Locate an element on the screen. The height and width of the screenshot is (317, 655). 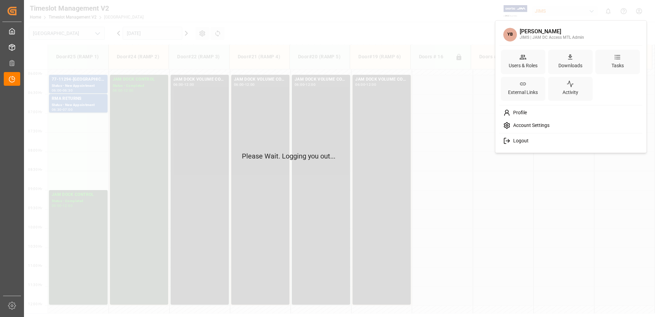
p: Please Wait. Logging you out... is located at coordinates (327, 156).